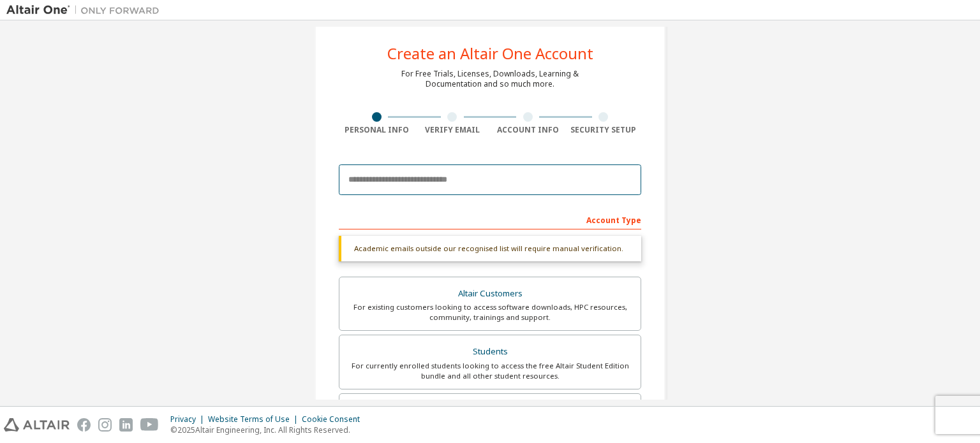  I want to click on div: Academic emails outside our recognised list will require manual verification., so click(490, 249).